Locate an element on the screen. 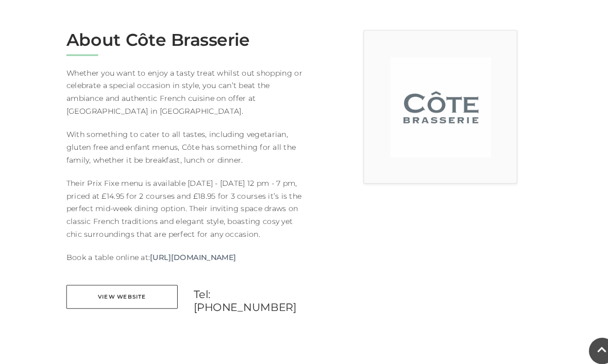  p: Book a table online at: is located at coordinates (181, 250).